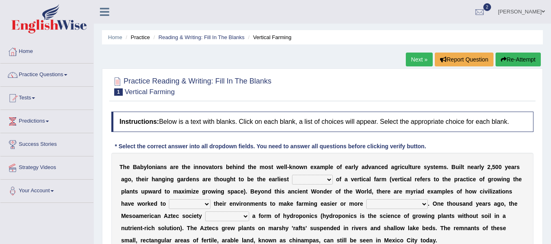  Describe the element at coordinates (239, 192) in the screenshot. I see `b: c` at that location.